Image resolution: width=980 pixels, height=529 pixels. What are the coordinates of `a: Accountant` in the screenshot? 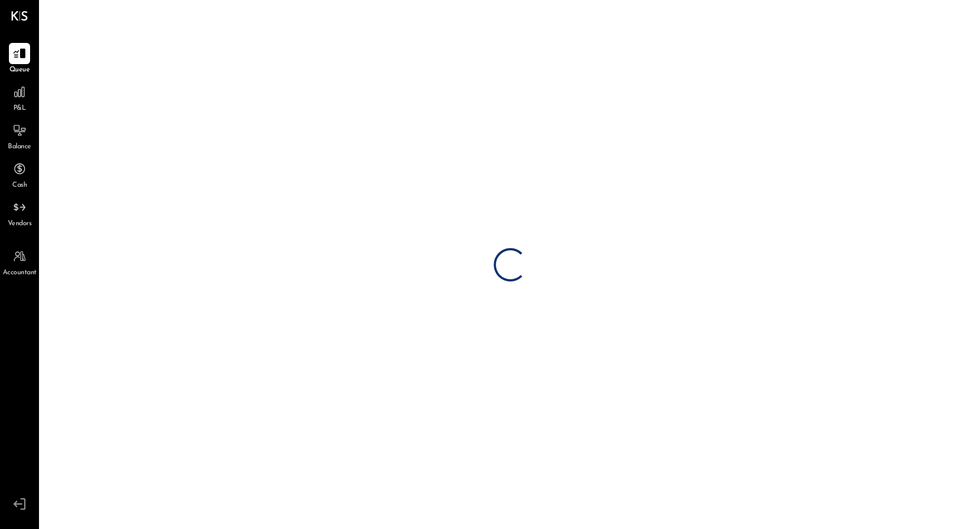 It's located at (20, 262).